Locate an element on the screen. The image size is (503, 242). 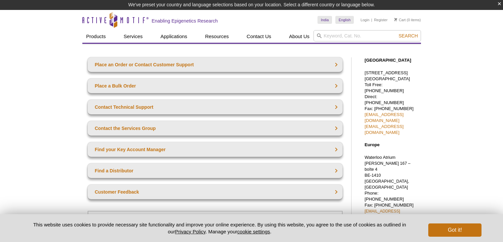
input: Keyword, Cat. No. is located at coordinates (367, 36).